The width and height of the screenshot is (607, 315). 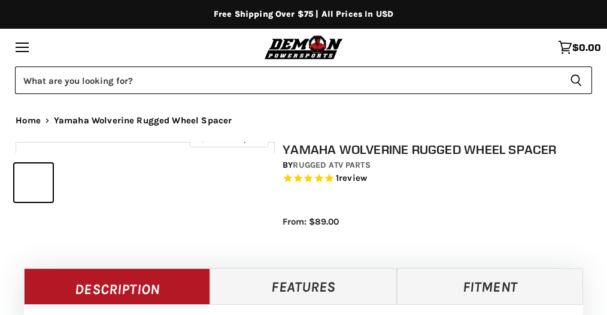 What do you see at coordinates (352, 178) in the screenshot?
I see `span: review` at bounding box center [352, 178].